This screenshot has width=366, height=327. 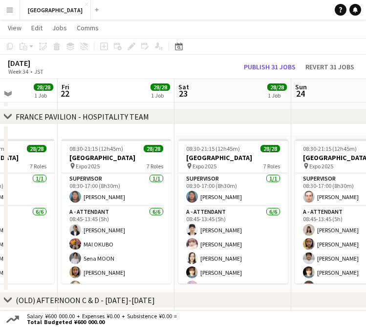 What do you see at coordinates (87, 28) in the screenshot?
I see `a: Comms` at bounding box center [87, 28].